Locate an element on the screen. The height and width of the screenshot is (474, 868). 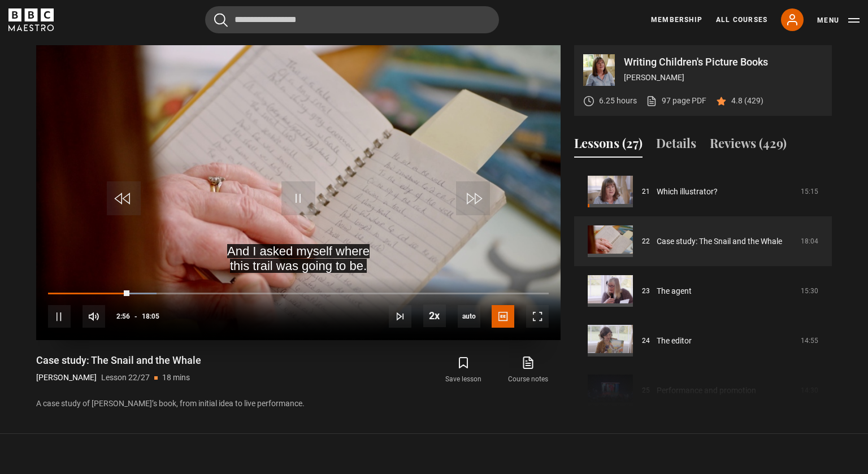
a: Case study: The Snail and the Whale is located at coordinates (719, 241).